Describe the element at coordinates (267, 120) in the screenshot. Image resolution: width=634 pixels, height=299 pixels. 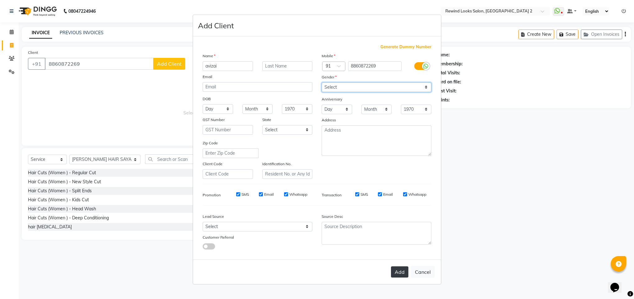
I see `label: State` at that location.